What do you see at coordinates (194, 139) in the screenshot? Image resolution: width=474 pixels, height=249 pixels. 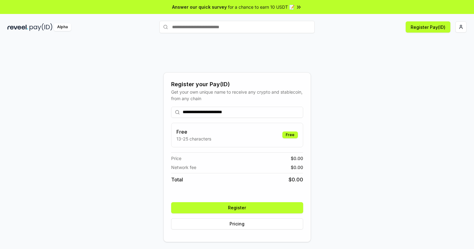 I see `p: 13-25 characters` at bounding box center [194, 139].